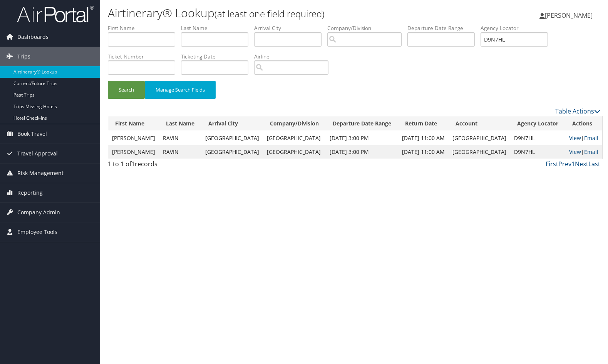 The width and height of the screenshot is (608, 364). I want to click on a: 1, so click(573, 164).